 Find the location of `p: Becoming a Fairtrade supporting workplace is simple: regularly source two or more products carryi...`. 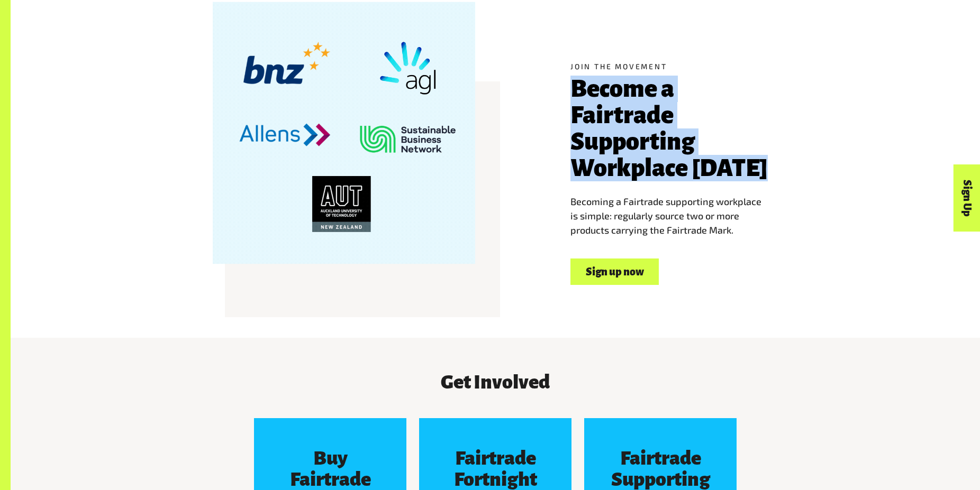

p: Becoming a Fairtrade supporting workplace is simple: regularly source two or more products carryi... is located at coordinates (674, 216).